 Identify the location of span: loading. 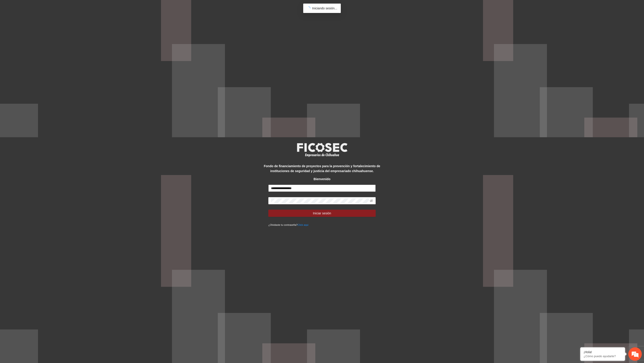
(309, 8).